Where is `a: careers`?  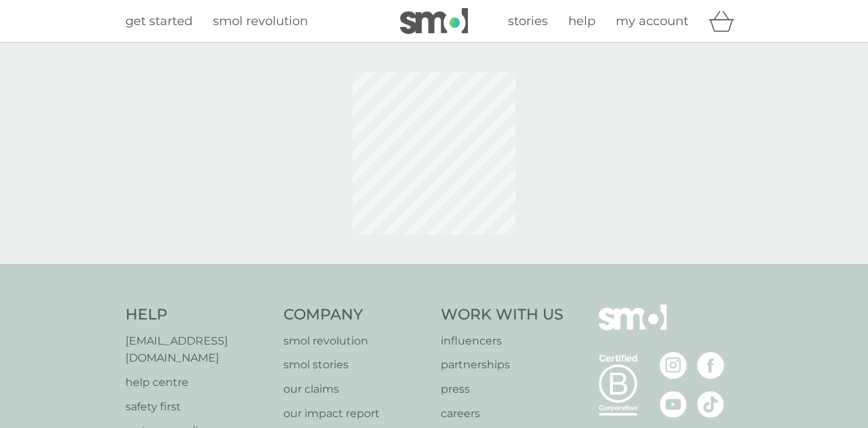 a: careers is located at coordinates (502, 414).